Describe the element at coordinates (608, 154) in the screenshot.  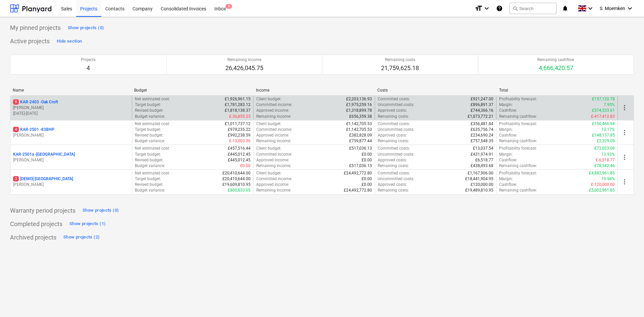
I see `p: 13.93%` at that location.